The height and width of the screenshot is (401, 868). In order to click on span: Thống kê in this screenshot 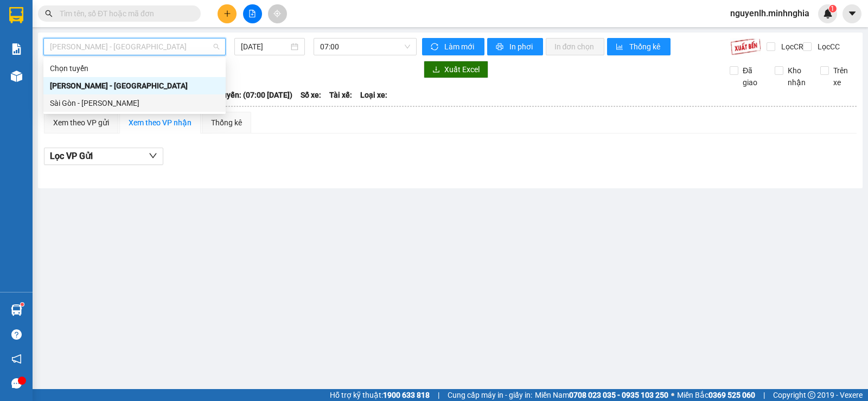, I will do `click(645, 46)`.